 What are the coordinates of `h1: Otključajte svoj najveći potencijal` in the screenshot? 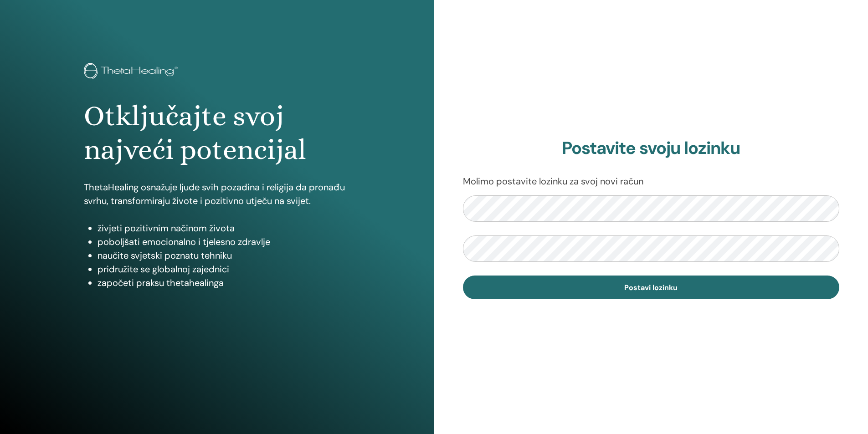 It's located at (217, 133).